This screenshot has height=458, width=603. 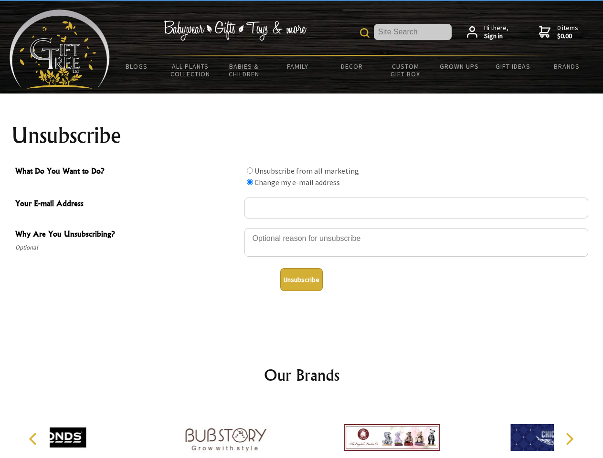 I want to click on a: 0 items$0.00, so click(x=558, y=32).